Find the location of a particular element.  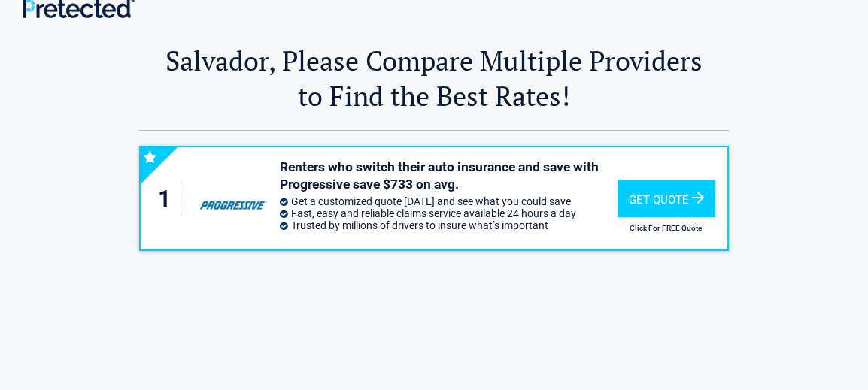

div: Get Quote is located at coordinates (667, 198).